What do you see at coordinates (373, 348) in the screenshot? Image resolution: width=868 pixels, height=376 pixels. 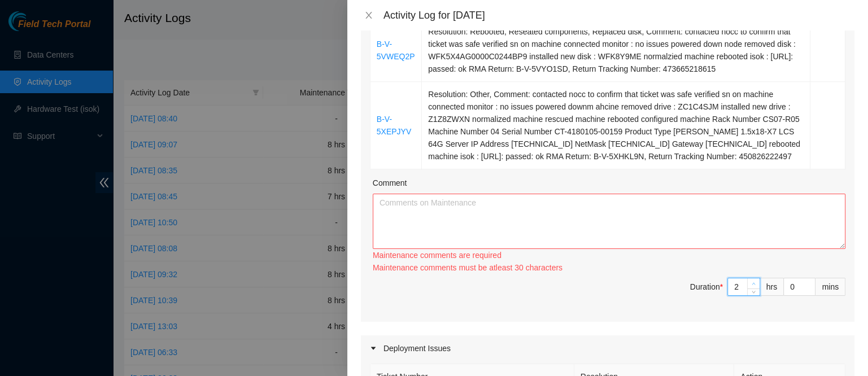 I see `span: caret-right` at bounding box center [373, 348].